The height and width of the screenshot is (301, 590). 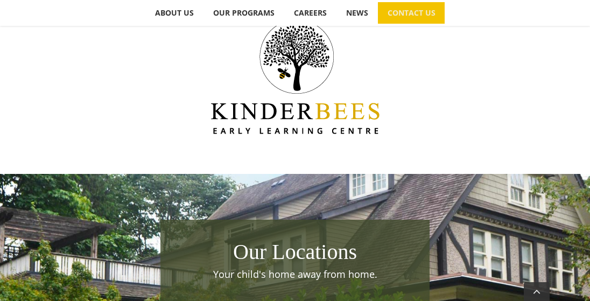 What do you see at coordinates (310, 13) in the screenshot?
I see `span: CAREERS` at bounding box center [310, 13].